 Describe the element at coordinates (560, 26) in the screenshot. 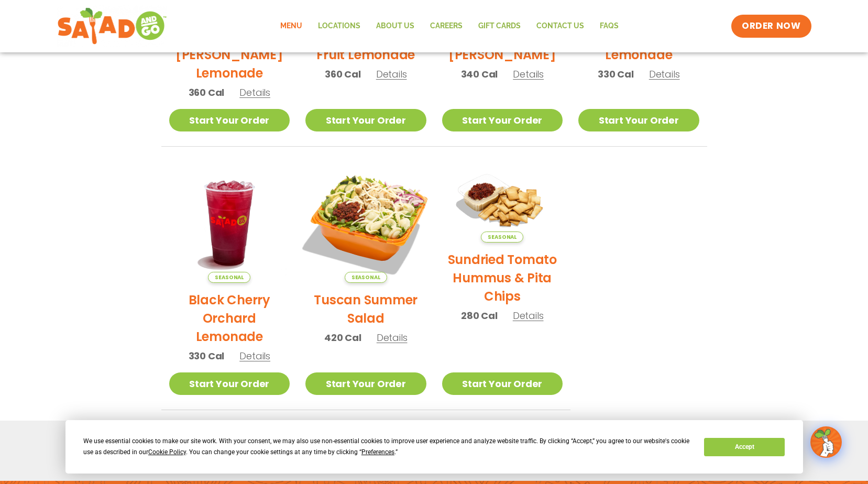

I see `a: Contact Us` at that location.